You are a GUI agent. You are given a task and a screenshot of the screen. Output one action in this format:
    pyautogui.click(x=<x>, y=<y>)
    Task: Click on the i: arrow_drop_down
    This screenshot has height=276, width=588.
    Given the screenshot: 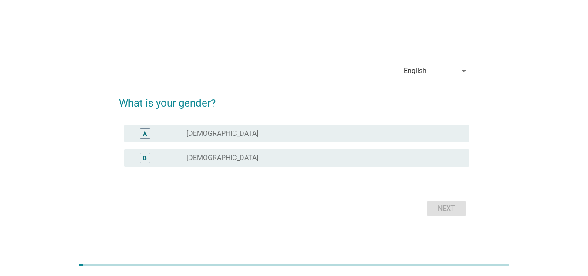 What is the action you would take?
    pyautogui.click(x=464, y=71)
    